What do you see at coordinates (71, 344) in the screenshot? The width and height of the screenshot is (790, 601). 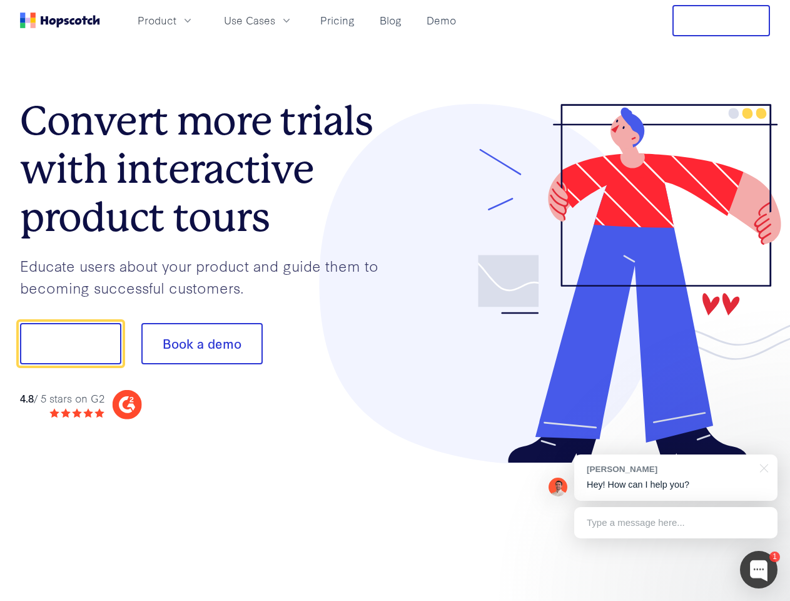 I see `button: Show me!` at bounding box center [71, 344].